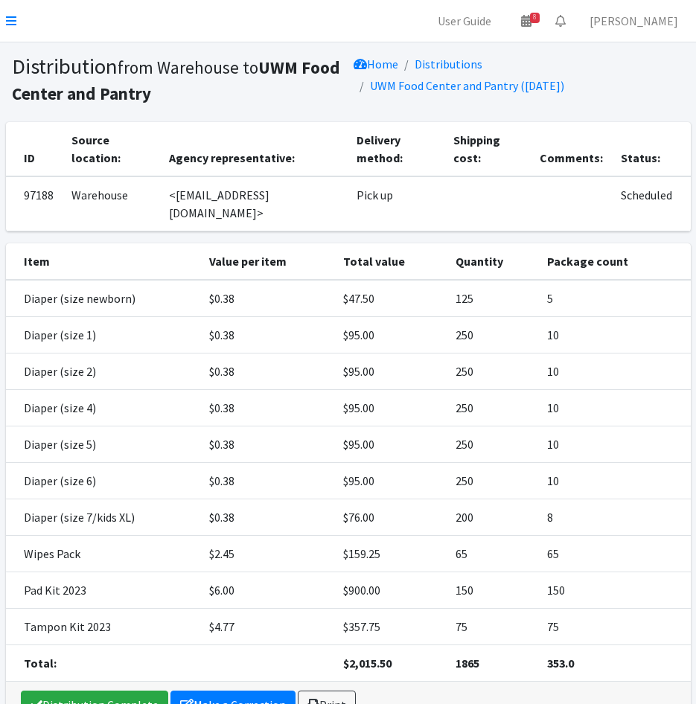 The width and height of the screenshot is (696, 704). What do you see at coordinates (561, 663) in the screenshot?
I see `strong: 353.0` at bounding box center [561, 663].